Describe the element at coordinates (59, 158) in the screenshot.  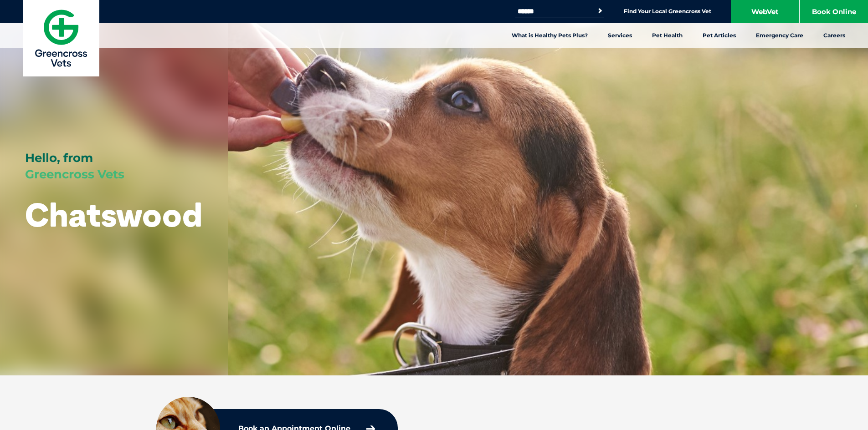
I see `span: Hello, from` at that location.